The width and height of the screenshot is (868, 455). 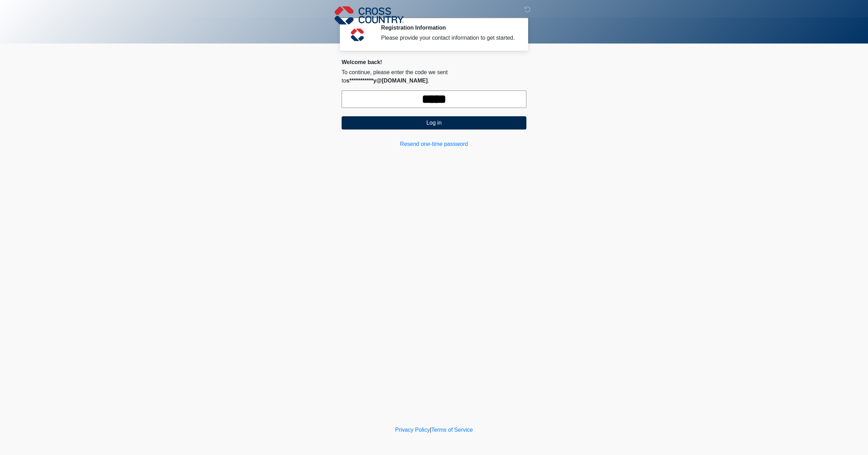 What do you see at coordinates (434, 62) in the screenshot?
I see `h2: Welcome back!` at bounding box center [434, 62].